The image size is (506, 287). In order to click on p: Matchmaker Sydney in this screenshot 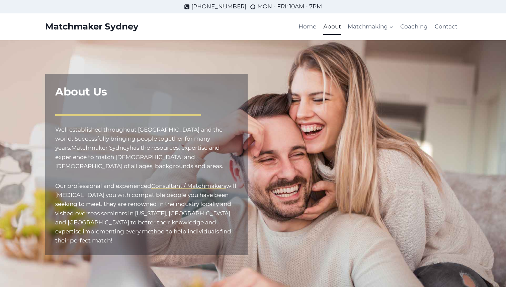, I will do `click(92, 26)`.